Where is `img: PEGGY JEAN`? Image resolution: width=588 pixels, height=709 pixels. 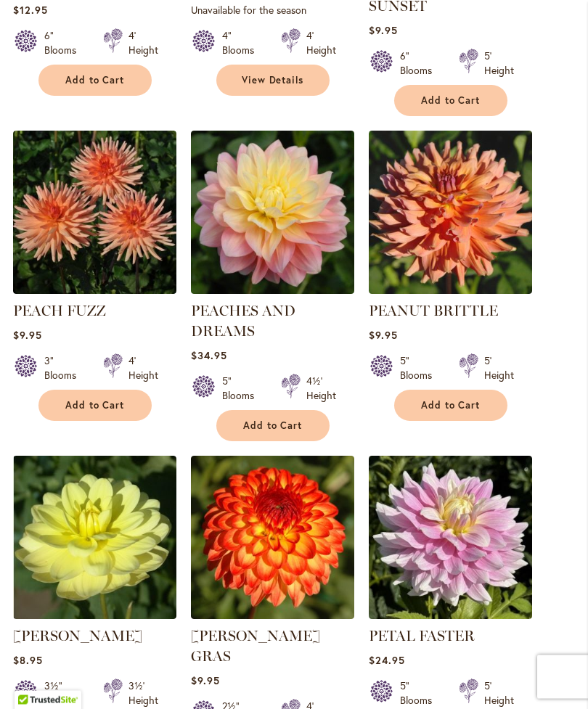 img: PEGGY JEAN is located at coordinates (95, 537).